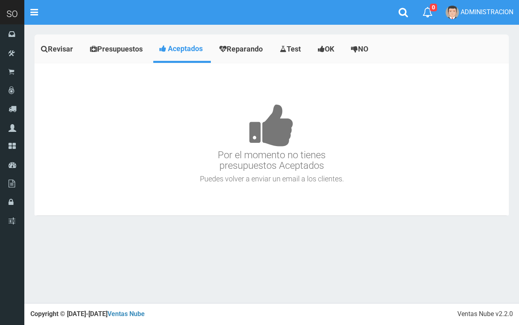 The height and width of the screenshot is (325, 519). Describe the element at coordinates (272, 179) in the screenshot. I see `h4: Puedes volver a enviar un email a los clientes.` at that location.